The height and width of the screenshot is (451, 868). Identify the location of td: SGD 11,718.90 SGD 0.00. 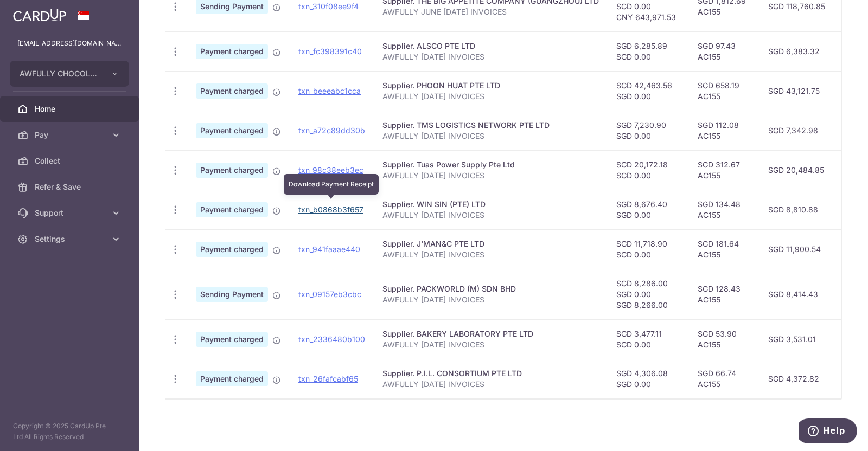
(648, 249).